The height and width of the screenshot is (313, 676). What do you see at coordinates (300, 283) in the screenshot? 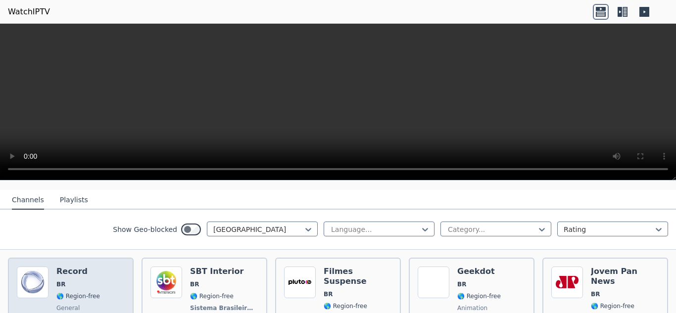
I see `img: Filmes Suspense` at bounding box center [300, 283].